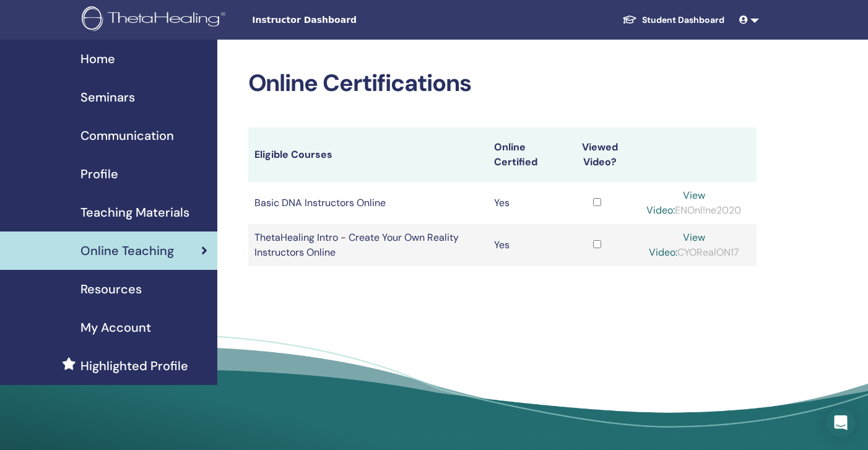 This screenshot has width=868, height=450. Describe the element at coordinates (694, 203) in the screenshot. I see `div: ENOnl!ne2020` at that location.